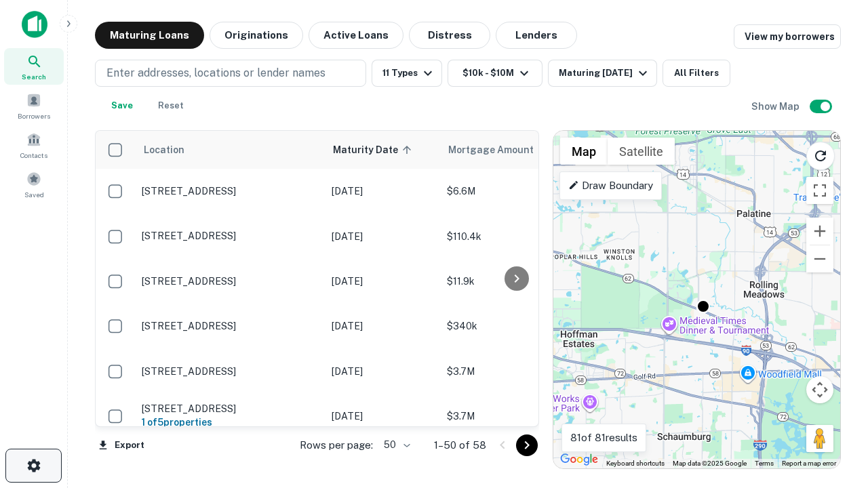 The image size is (868, 488). I want to click on a: Open this area in Google Maps (opens a new window), so click(579, 459).